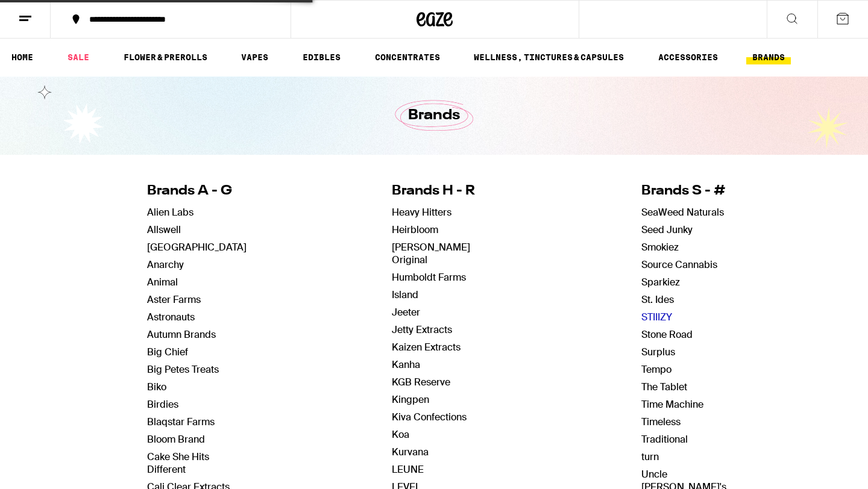 The image size is (868, 489). Describe the element at coordinates (666, 230) in the screenshot. I see `a: Seed Junky` at that location.